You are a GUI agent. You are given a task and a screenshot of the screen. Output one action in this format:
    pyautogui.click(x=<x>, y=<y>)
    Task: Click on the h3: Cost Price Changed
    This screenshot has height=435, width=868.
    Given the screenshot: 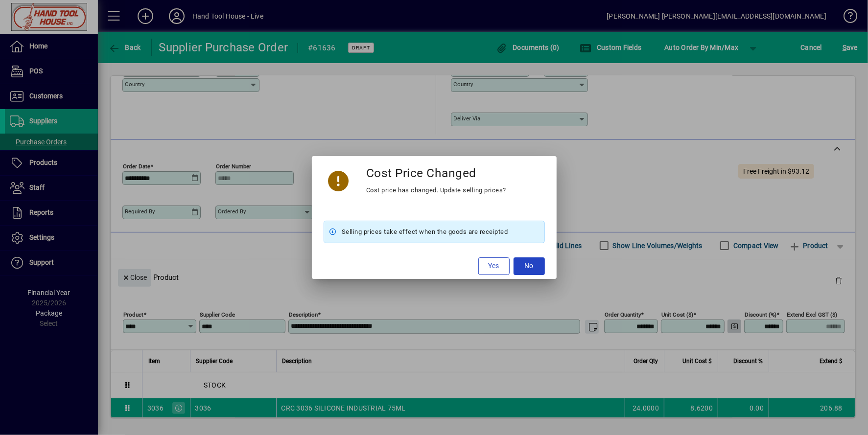 What is the action you would take?
    pyautogui.click(x=421, y=173)
    